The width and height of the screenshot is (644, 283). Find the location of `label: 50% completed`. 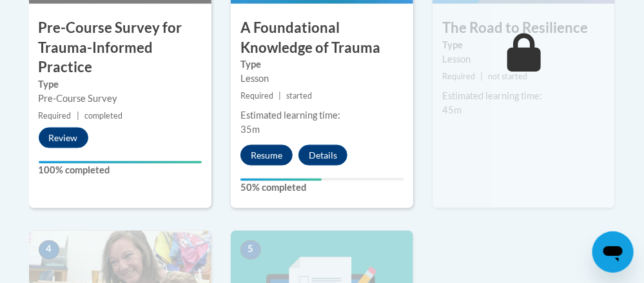

label: 50% completed is located at coordinates (322, 188).